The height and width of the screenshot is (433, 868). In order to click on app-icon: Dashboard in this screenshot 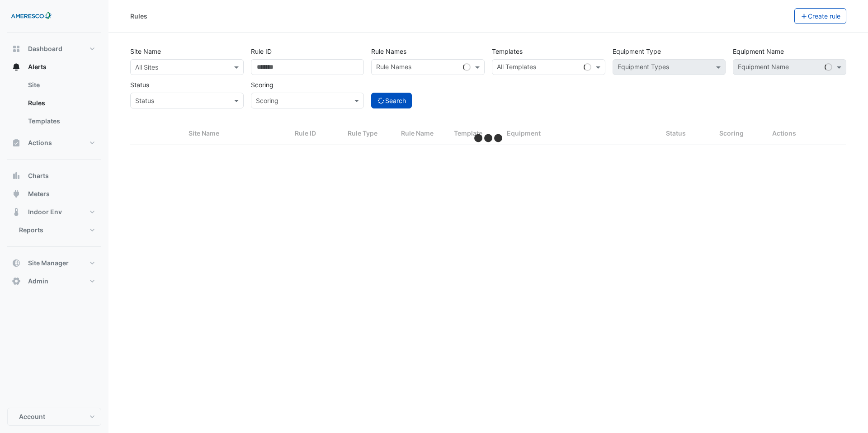, I will do `click(16, 49)`.